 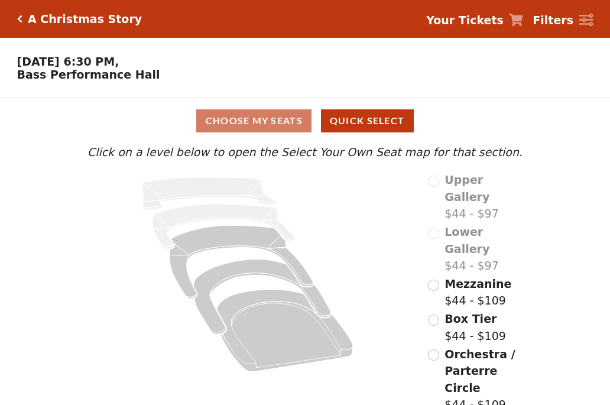 What do you see at coordinates (553, 20) in the screenshot?
I see `strong: Filters` at bounding box center [553, 20].